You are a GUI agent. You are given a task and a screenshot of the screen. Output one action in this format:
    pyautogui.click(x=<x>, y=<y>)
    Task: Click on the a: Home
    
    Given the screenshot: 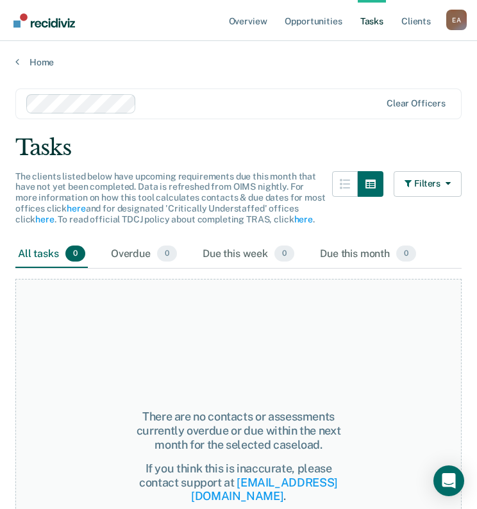 What is the action you would take?
    pyautogui.click(x=239, y=62)
    